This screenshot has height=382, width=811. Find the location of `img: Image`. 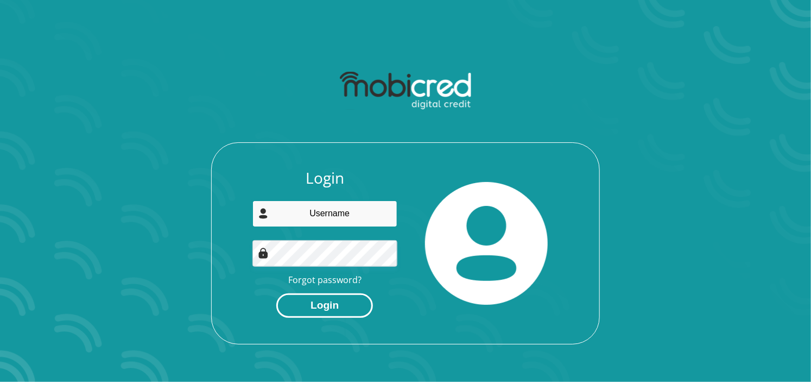

img: Image is located at coordinates (263, 253).